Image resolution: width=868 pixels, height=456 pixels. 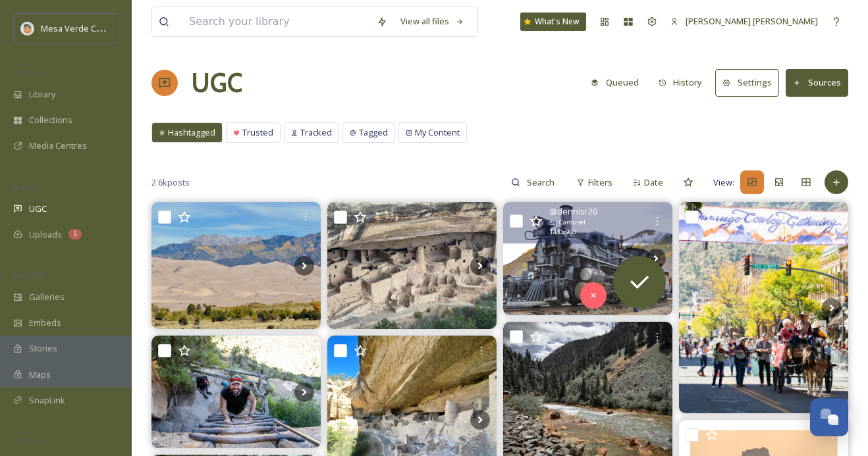 What do you see at coordinates (75, 234) in the screenshot?
I see `div: 1` at bounding box center [75, 234].